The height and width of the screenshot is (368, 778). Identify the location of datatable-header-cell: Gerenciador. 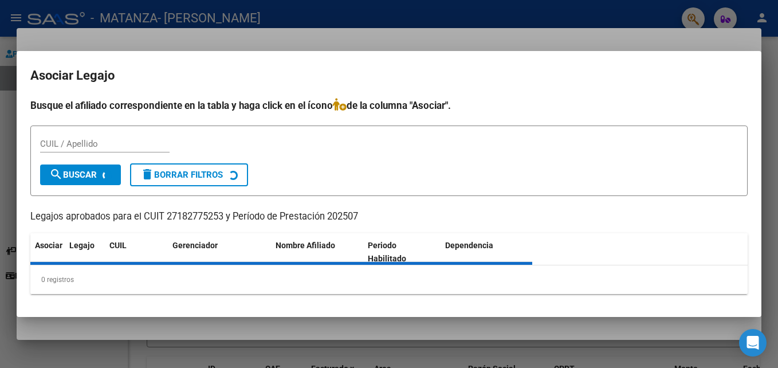
(219, 252).